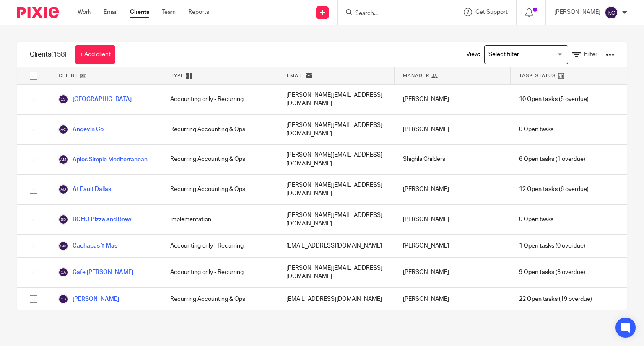 The image size is (644, 346). Describe the element at coordinates (85, 189) in the screenshot. I see `a: At Fault Dallas` at that location.